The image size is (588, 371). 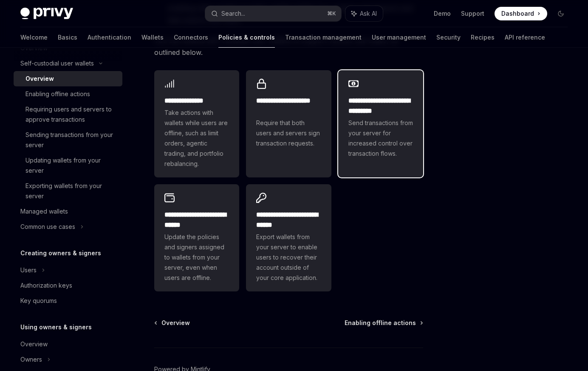 I want to click on a: Demo, so click(x=442, y=14).